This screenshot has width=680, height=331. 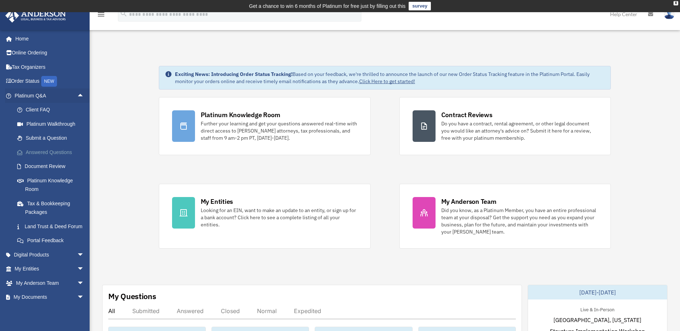 What do you see at coordinates (420, 6) in the screenshot?
I see `a: survey` at bounding box center [420, 6].